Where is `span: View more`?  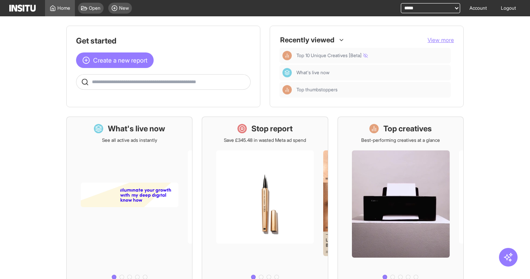
span: View more is located at coordinates (441, 40).